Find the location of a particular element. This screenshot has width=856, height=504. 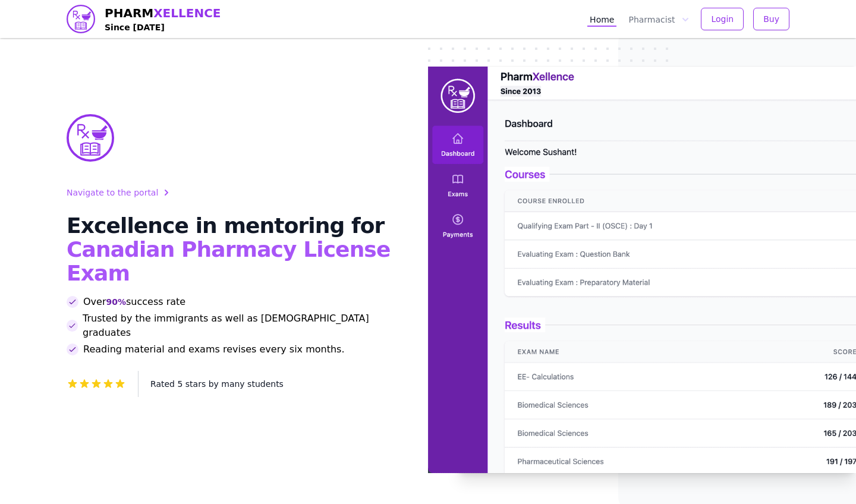

img: PharmXellence portal image is located at coordinates (642, 270).